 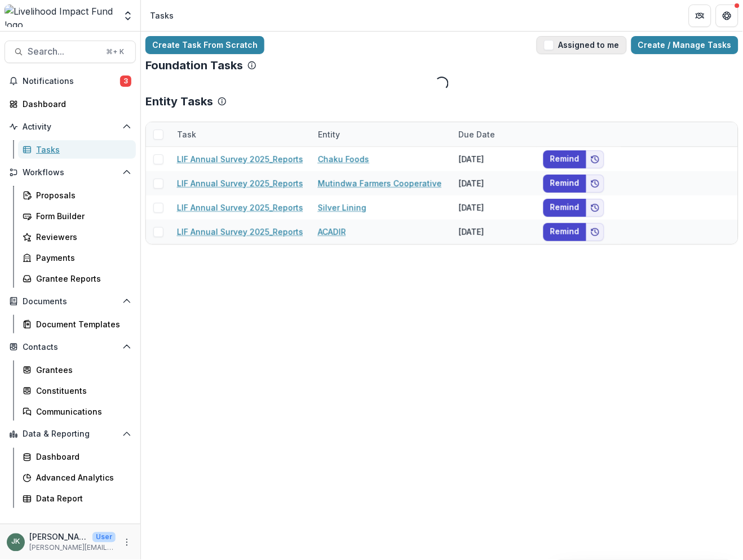 I want to click on div: Reviewers, so click(x=81, y=237).